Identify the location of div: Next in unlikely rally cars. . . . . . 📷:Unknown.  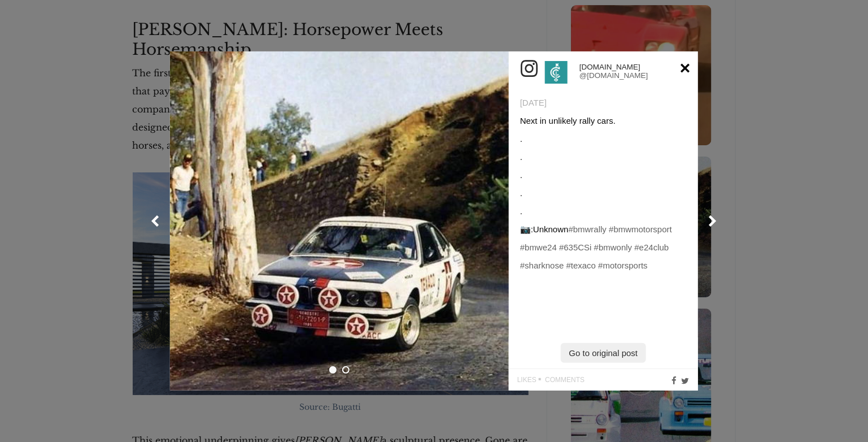
(602, 193).